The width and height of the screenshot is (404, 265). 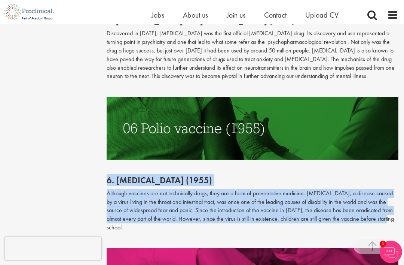 What do you see at coordinates (275, 15) in the screenshot?
I see `span: Contact` at bounding box center [275, 15].